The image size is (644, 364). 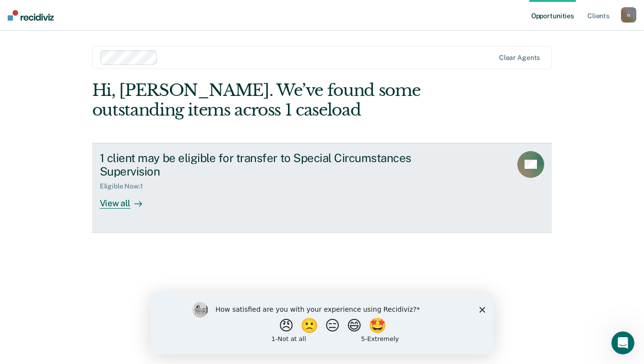 I want to click on button: 5, so click(x=228, y=33).